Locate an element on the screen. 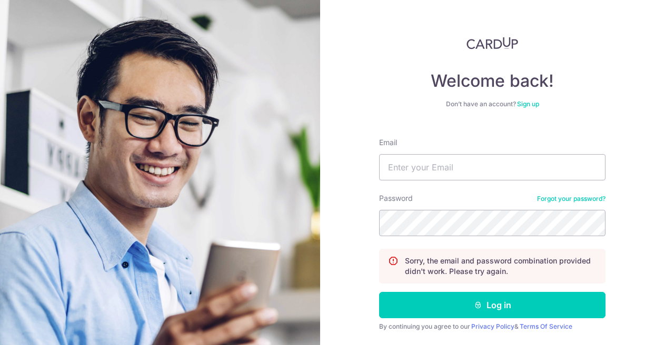 The image size is (665, 345). a: Privacy Policy is located at coordinates (493, 326).